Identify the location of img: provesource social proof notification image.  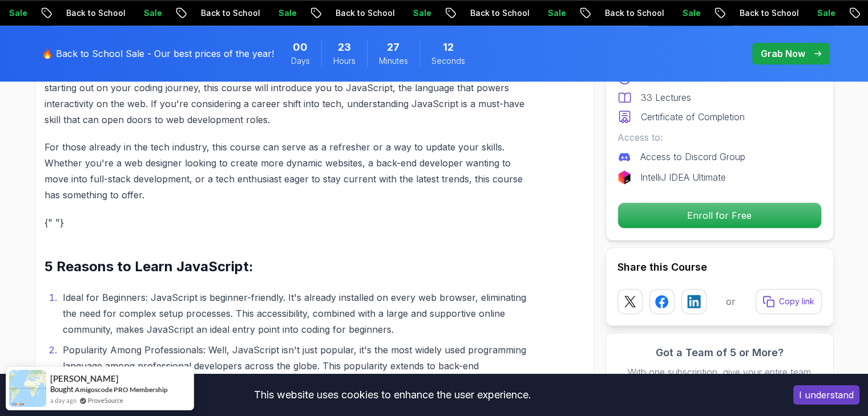
(28, 388).